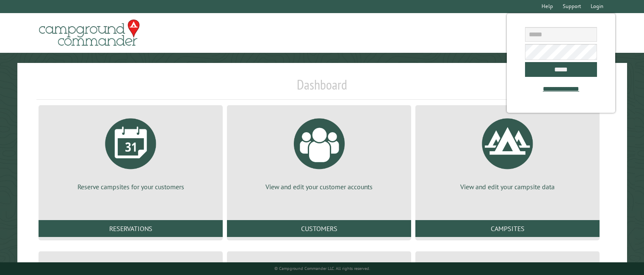  I want to click on a: View and edit your customer accounts, so click(319, 152).